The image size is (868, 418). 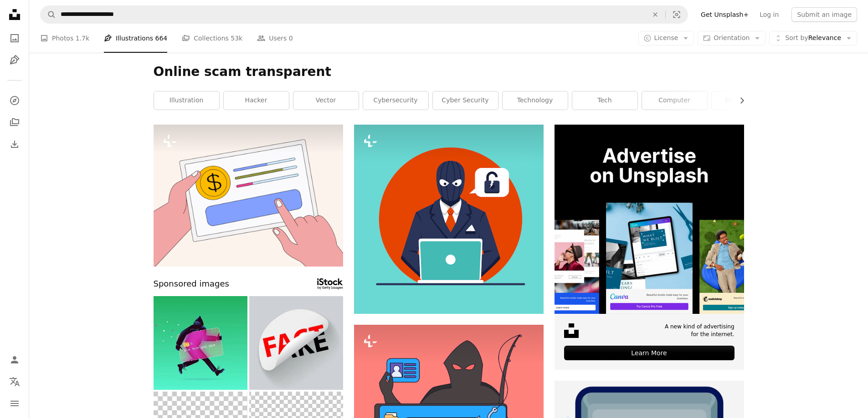 I want to click on a: Collections, so click(x=14, y=122).